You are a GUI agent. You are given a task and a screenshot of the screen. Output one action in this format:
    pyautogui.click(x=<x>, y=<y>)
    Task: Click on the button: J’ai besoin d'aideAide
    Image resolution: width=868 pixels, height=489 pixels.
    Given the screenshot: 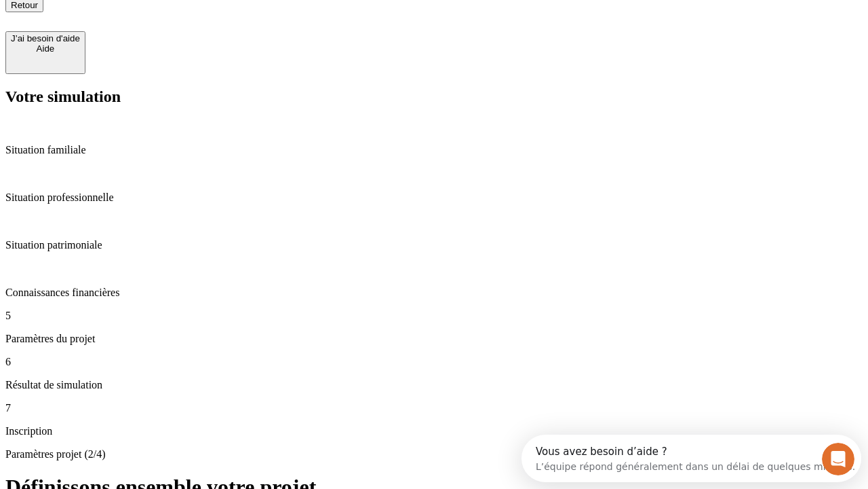 What is the action you would take?
    pyautogui.click(x=45, y=52)
    